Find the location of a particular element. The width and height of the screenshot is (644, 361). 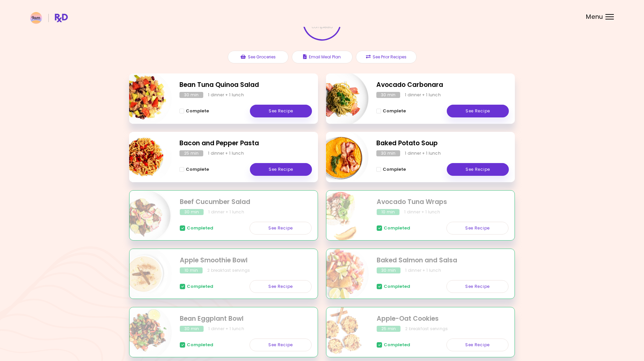

a: See Recipe - Apple-Oat Cookies is located at coordinates (477, 345).